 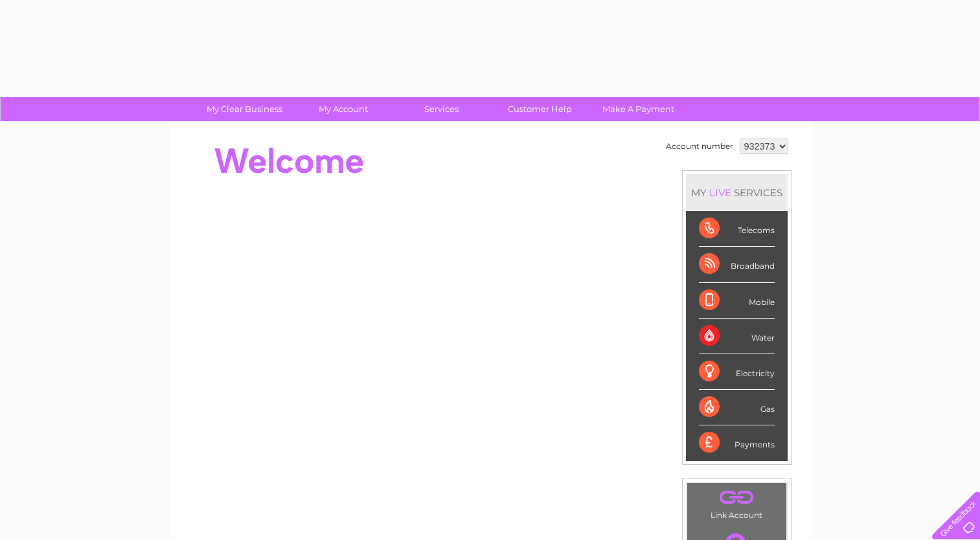 I want to click on a: Customer Help, so click(x=539, y=109).